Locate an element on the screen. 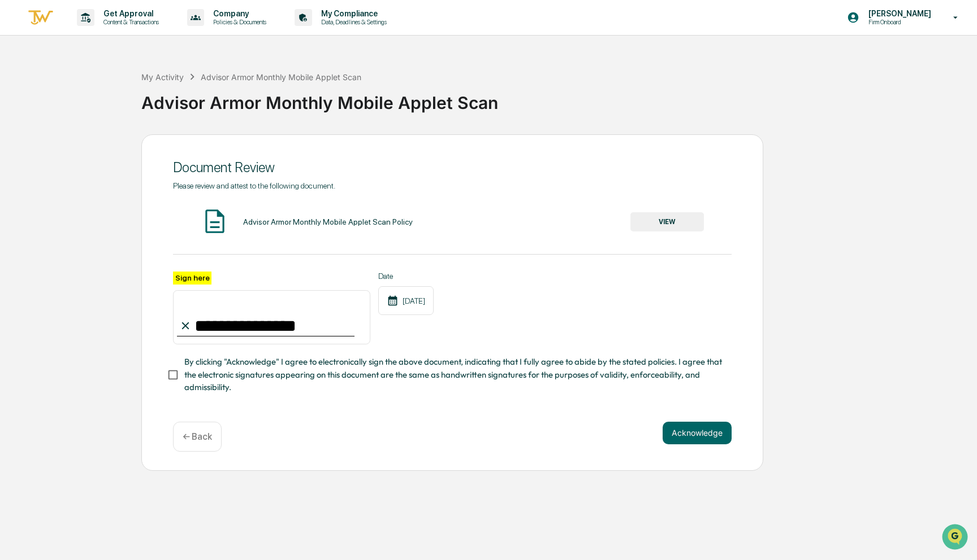 The width and height of the screenshot is (977, 560). button: Acknowledge is located at coordinates (697, 433).